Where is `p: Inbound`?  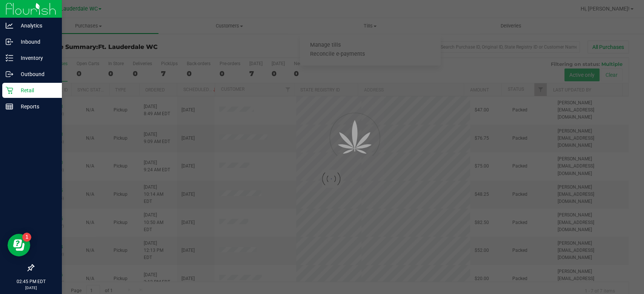
p: Inbound is located at coordinates (36, 42).